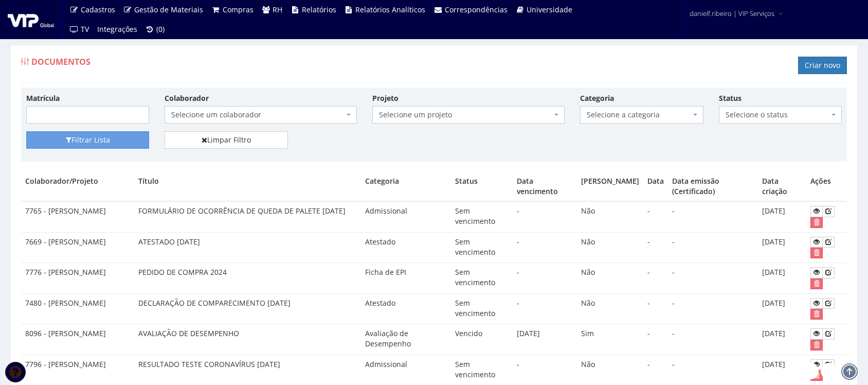 This screenshot has height=385, width=868. I want to click on label: Colaborador, so click(186, 98).